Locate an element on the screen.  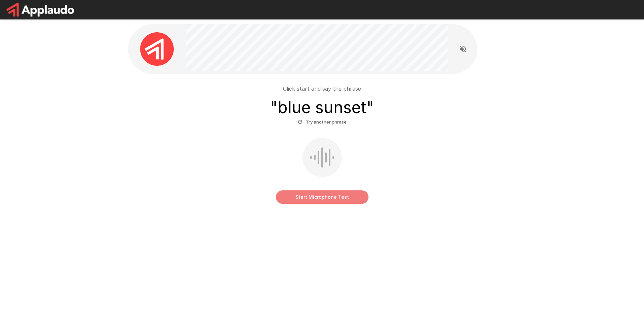
img: applaudo_avatar.png is located at coordinates (157, 49).